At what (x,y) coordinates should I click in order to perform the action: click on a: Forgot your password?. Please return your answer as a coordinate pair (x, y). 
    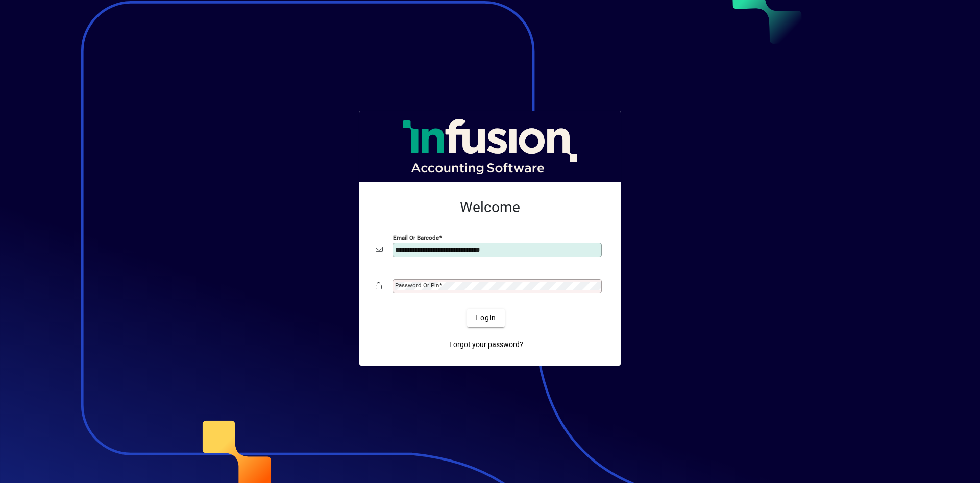
    Looking at the image, I should click on (486, 345).